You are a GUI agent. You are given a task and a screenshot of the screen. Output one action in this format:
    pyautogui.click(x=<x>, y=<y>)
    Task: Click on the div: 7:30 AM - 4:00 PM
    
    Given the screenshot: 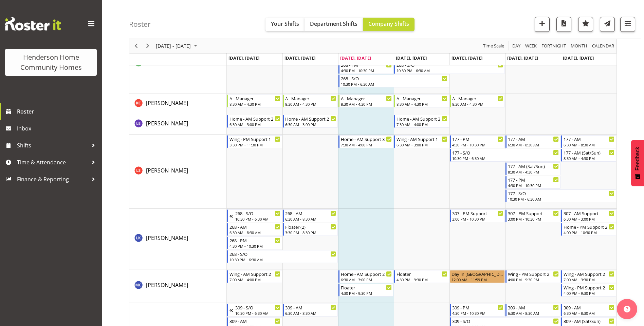 What is the action you would take?
    pyautogui.click(x=366, y=145)
    